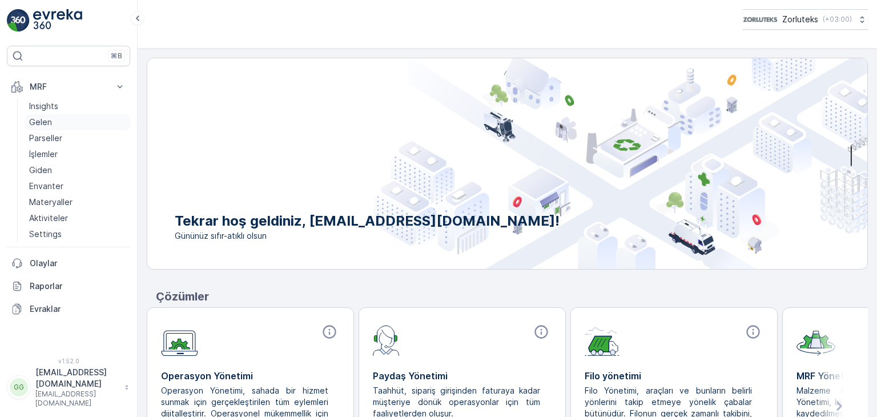  I want to click on button: Zorluteks(+03:00), so click(805, 19).